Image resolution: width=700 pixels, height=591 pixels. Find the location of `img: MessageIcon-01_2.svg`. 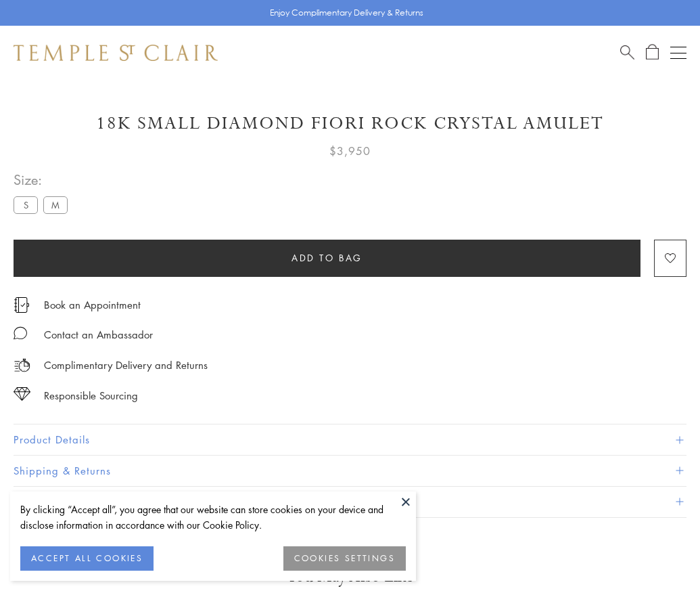

img: MessageIcon-01_2.svg is located at coordinates (20, 333).